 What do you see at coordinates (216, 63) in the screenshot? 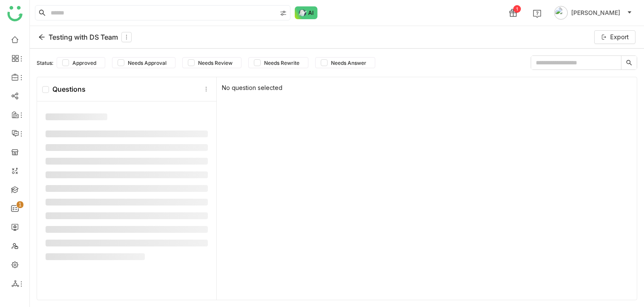
I see `span: Needs Review` at bounding box center [216, 63].